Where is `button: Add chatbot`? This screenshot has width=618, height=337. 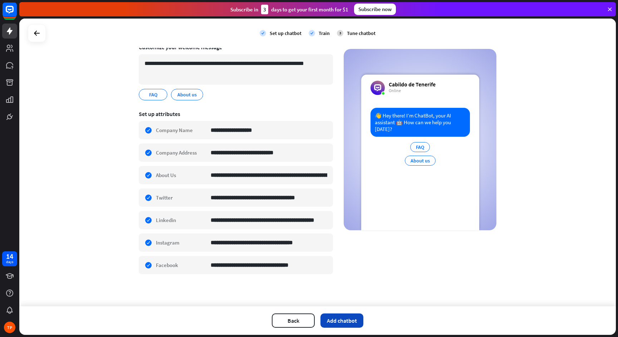
button: Add chatbot is located at coordinates (342, 321).